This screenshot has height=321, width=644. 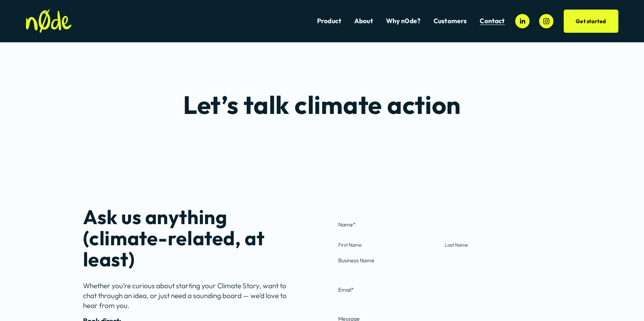 I want to click on a: folder dropdown, so click(x=450, y=21).